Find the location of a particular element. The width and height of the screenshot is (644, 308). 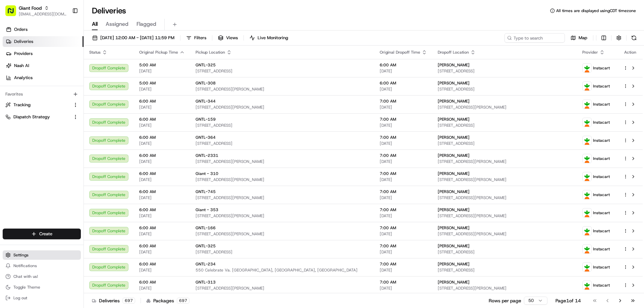

input: Clear is located at coordinates (64, 47).